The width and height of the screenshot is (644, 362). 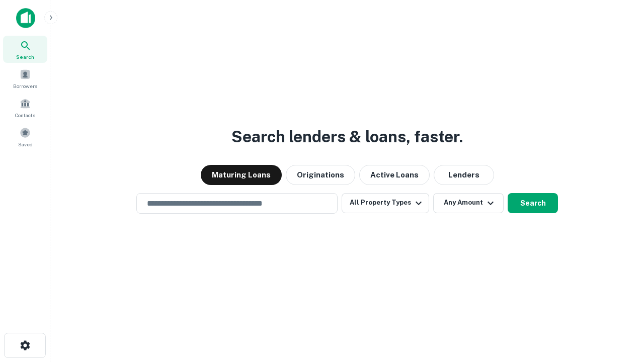 What do you see at coordinates (533, 203) in the screenshot?
I see `button: Search` at bounding box center [533, 203].